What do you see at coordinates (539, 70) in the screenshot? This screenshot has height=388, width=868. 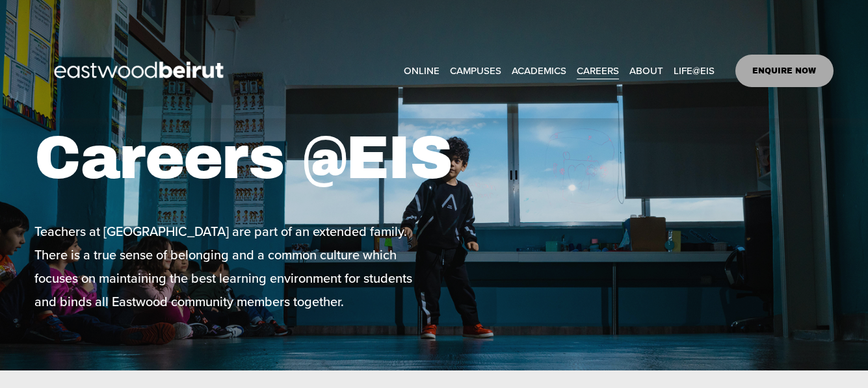 I see `span: ACADEMICS` at bounding box center [539, 70].